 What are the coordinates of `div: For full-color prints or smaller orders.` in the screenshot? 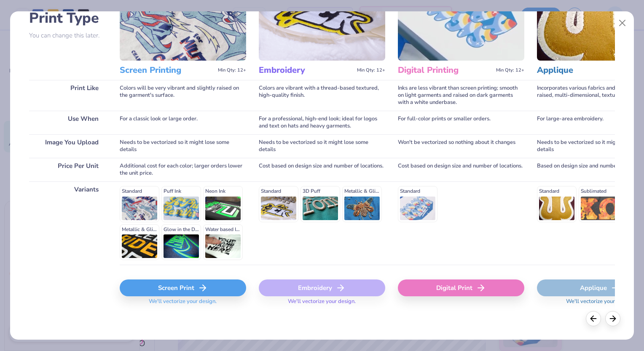 It's located at (461, 122).